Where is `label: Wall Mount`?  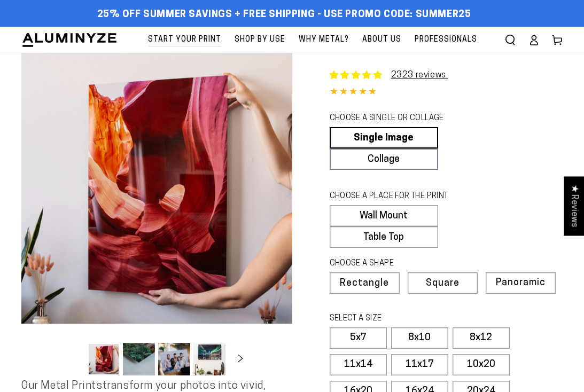 label: Wall Mount is located at coordinates (384, 216).